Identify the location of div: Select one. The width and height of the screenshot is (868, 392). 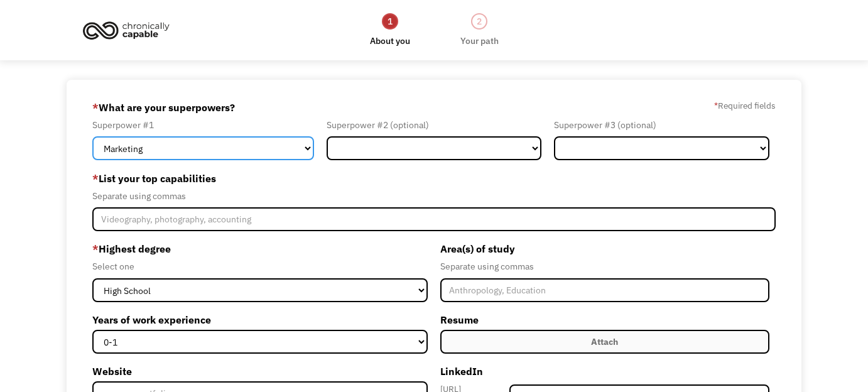
(260, 266).